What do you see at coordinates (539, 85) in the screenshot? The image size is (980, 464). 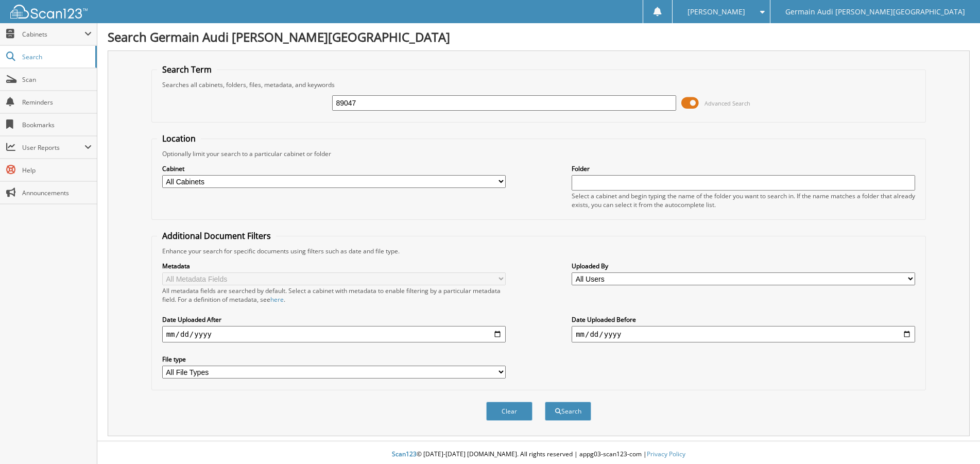 I see `div: Searches all cabinets, folders, files, metadata, and keywords` at bounding box center [539, 85].